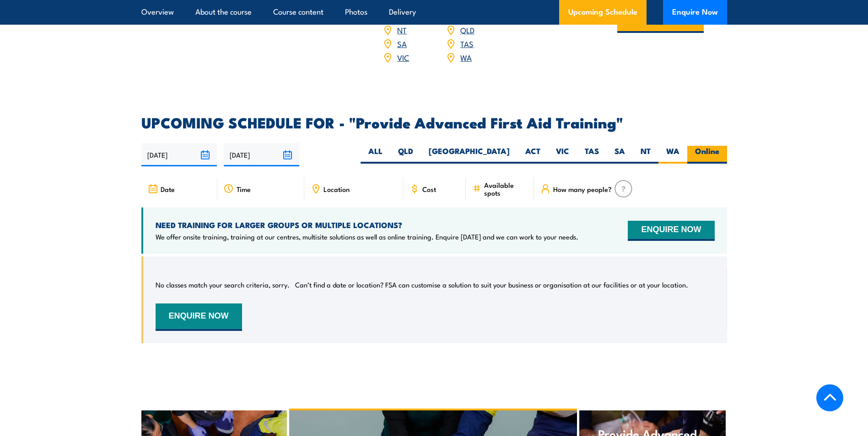 The height and width of the screenshot is (436, 868). Describe the element at coordinates (492, 285) in the screenshot. I see `p: Can’t find a date or location? FSA can customise a solution to suit your business or organisation...` at that location.